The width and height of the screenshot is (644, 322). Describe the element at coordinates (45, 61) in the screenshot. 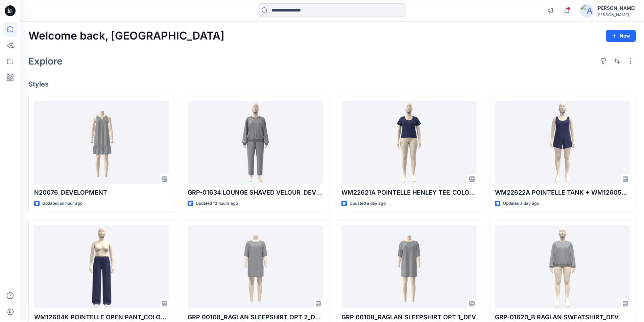

I see `h2: Explore` at that location.